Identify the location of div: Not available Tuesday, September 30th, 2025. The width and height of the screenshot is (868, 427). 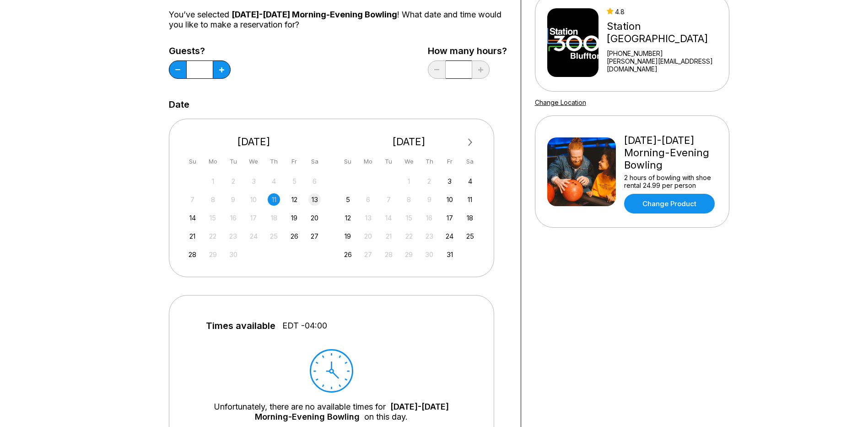
(233, 254).